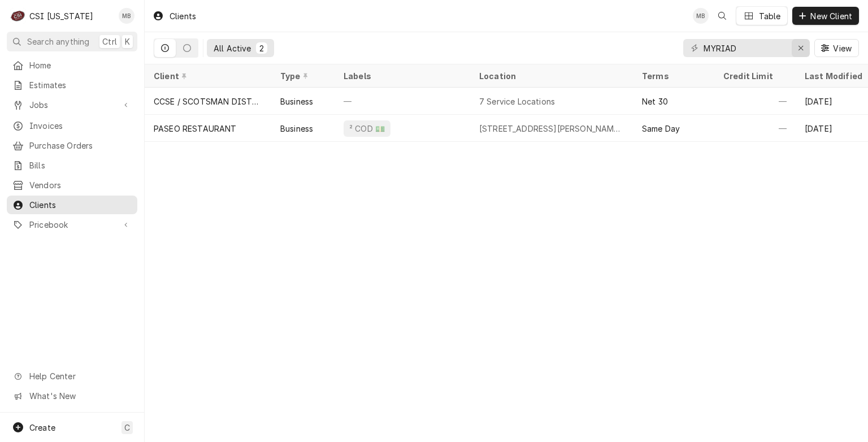 The width and height of the screenshot is (868, 442). I want to click on span: Search anything, so click(58, 41).